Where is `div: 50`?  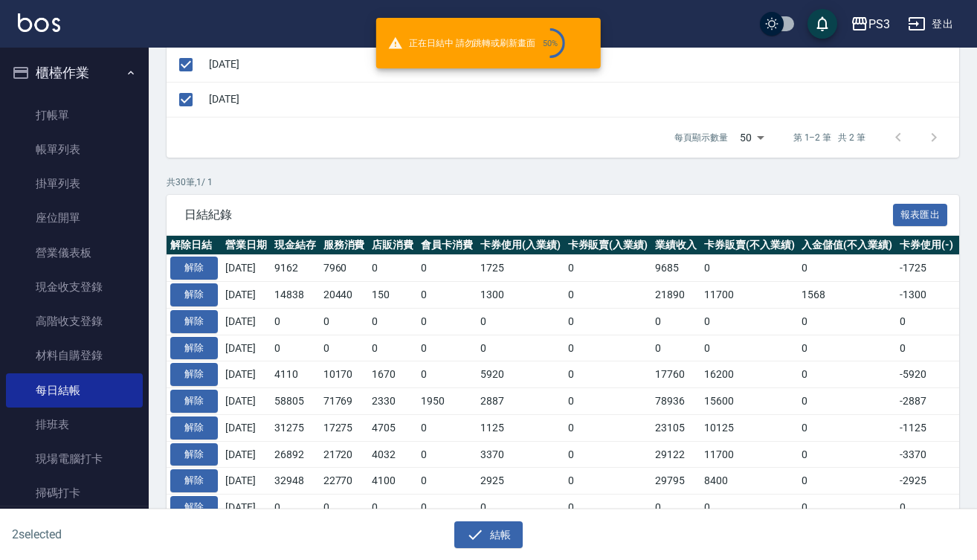 div: 50 is located at coordinates (752, 137).